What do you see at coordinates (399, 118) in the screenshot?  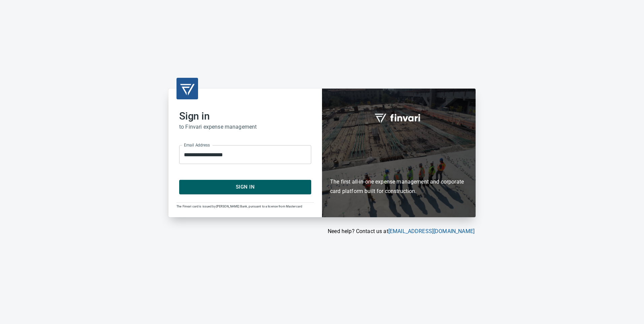 I see `img: fullword_logo_white.png` at bounding box center [399, 118].